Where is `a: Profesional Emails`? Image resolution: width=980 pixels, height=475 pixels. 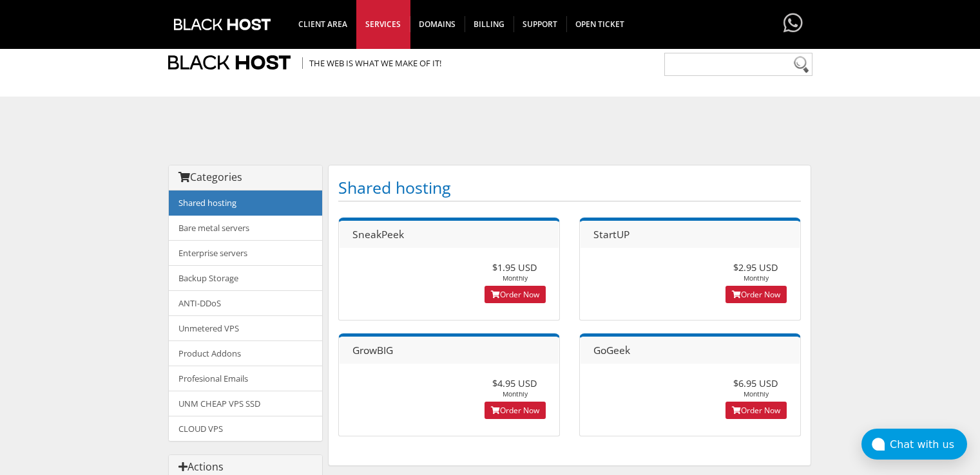 a: Profesional Emails is located at coordinates (245, 379).